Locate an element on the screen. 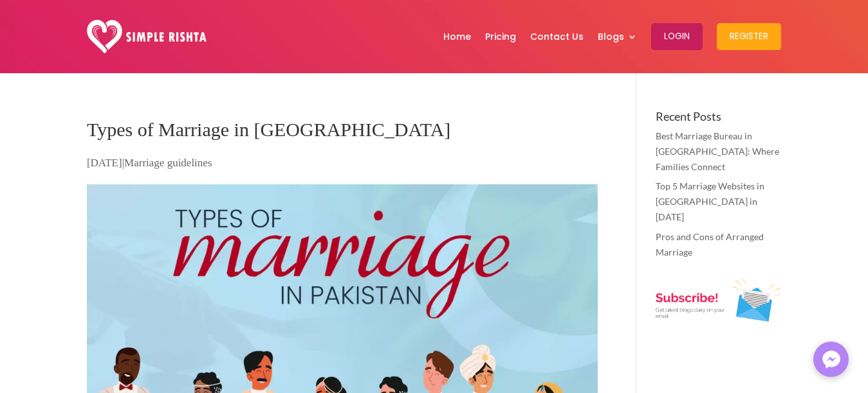  a: Marriage guidelines is located at coordinates (168, 163).